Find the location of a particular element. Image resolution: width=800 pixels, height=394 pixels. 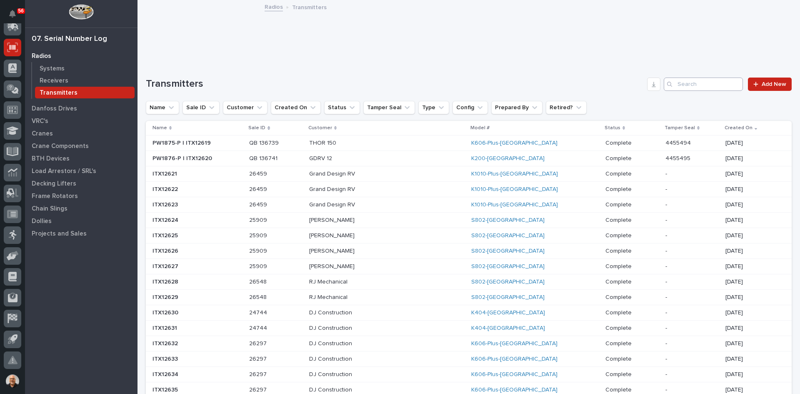

img: Workspace Logo is located at coordinates (81, 12).